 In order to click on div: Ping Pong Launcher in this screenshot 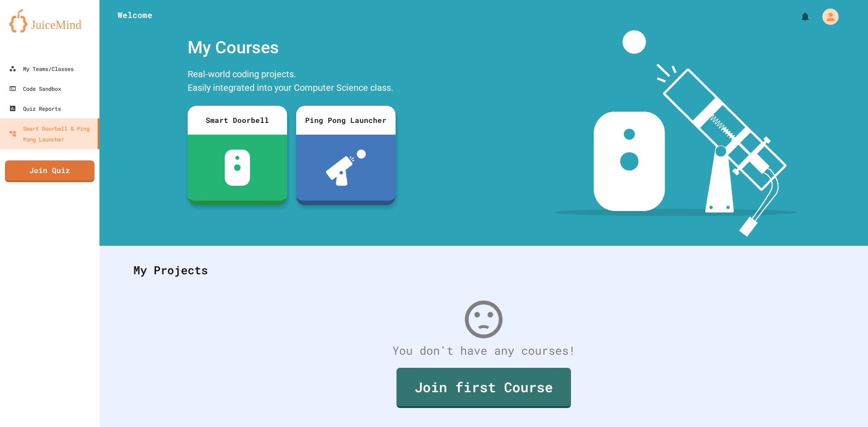, I will do `click(346, 120)`.